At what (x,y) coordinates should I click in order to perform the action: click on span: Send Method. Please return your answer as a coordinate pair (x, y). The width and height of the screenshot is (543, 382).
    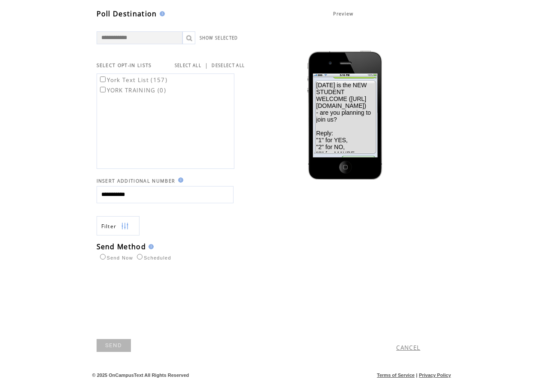
    Looking at the image, I should click on (121, 246).